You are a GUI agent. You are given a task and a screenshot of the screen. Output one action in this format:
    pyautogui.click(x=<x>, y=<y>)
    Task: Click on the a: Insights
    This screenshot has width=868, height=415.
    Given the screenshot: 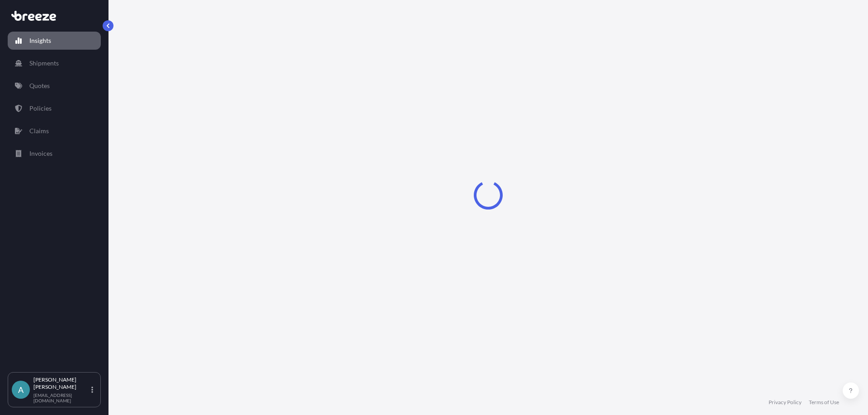 What is the action you would take?
    pyautogui.click(x=54, y=41)
    